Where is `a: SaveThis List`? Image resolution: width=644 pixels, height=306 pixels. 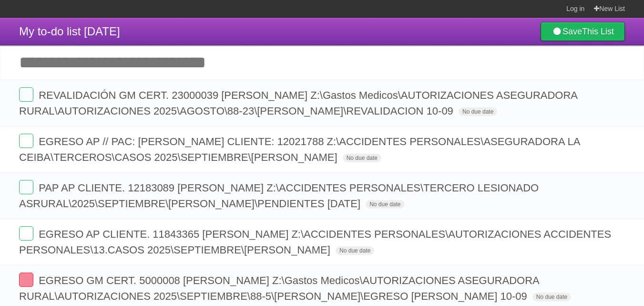 a: SaveThis List is located at coordinates (582, 31).